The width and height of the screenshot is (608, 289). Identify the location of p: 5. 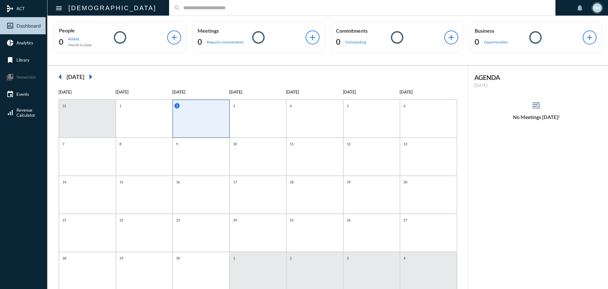
(348, 105).